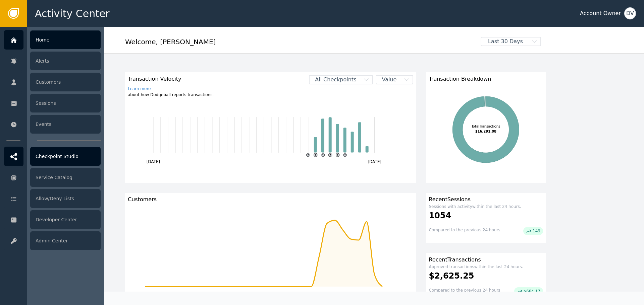  Describe the element at coordinates (53, 199) in the screenshot. I see `a: Allow/Deny Lists` at that location.